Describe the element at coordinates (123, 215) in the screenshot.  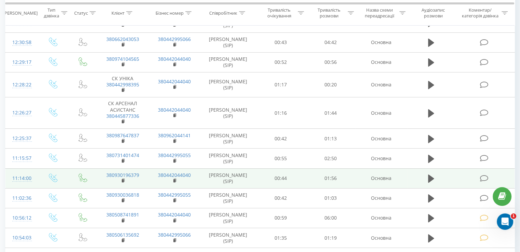
I see `a: 380508741891` at that location.